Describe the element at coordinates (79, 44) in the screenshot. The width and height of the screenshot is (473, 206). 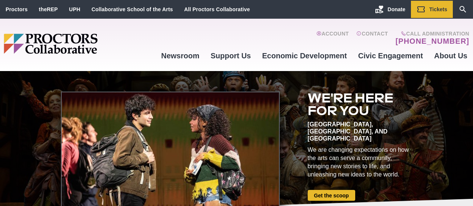
I see `img: Proctors logo` at that location.